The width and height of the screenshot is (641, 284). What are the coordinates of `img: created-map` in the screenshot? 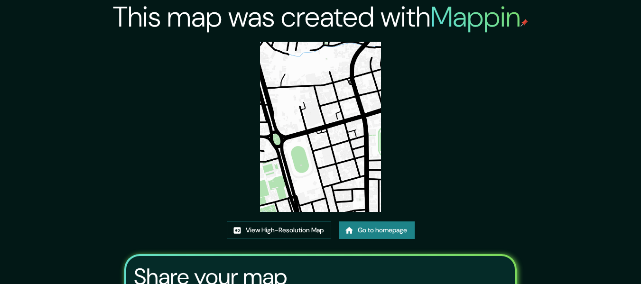 It's located at (320, 127).